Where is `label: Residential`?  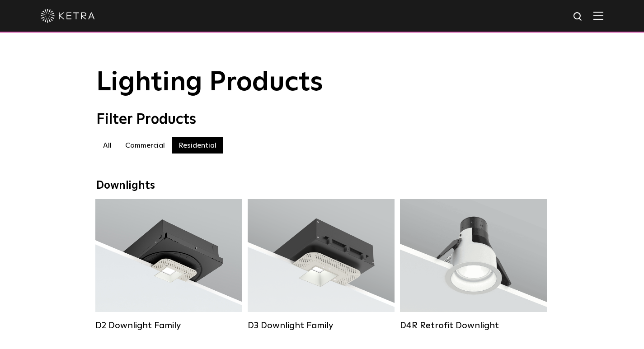
label: Residential is located at coordinates (197, 146).